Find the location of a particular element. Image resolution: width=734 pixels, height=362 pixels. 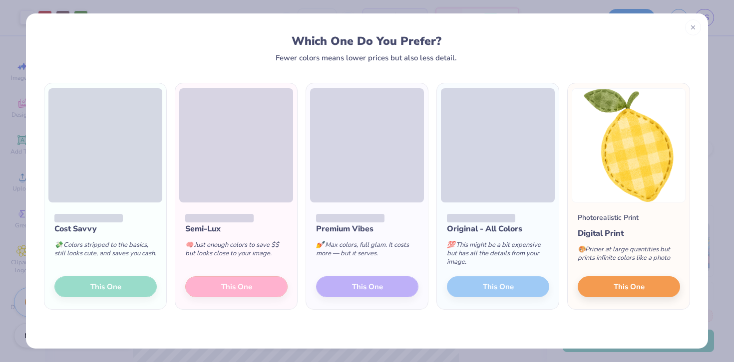

div: Pricier at large quantities but prints infinite colors like a photo is located at coordinates (629, 256).